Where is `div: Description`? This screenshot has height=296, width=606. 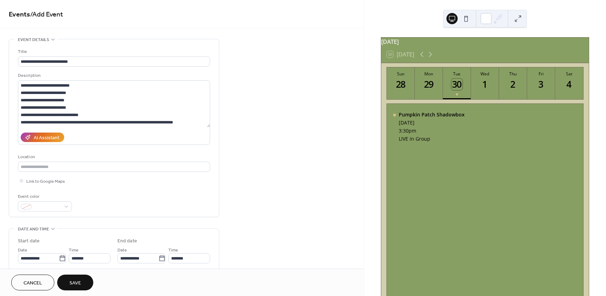
div: Description is located at coordinates (113, 75).